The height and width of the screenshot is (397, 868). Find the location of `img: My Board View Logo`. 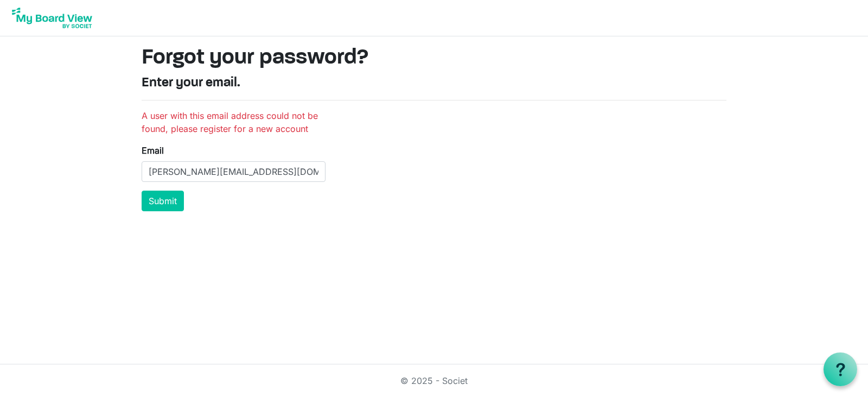

img: My Board View Logo is located at coordinates (52, 18).